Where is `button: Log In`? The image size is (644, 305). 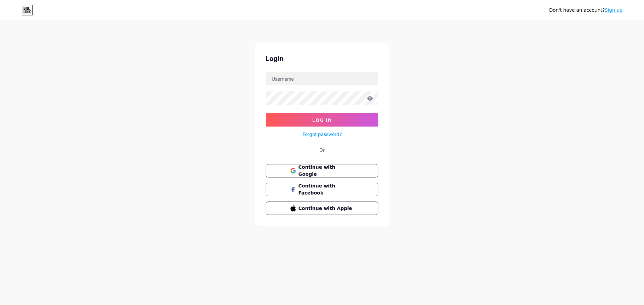
button: Log In is located at coordinates (322, 120).